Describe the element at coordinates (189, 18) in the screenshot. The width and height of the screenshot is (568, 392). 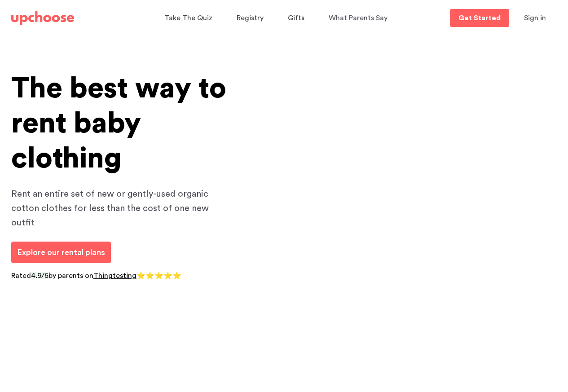
I see `a: Take The Quiz` at that location.